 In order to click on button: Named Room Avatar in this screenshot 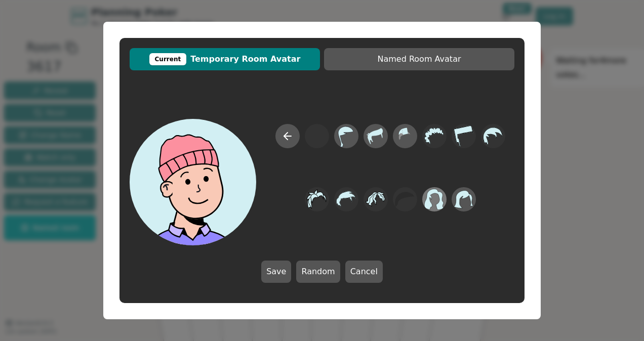, I will do `click(419, 59)`.